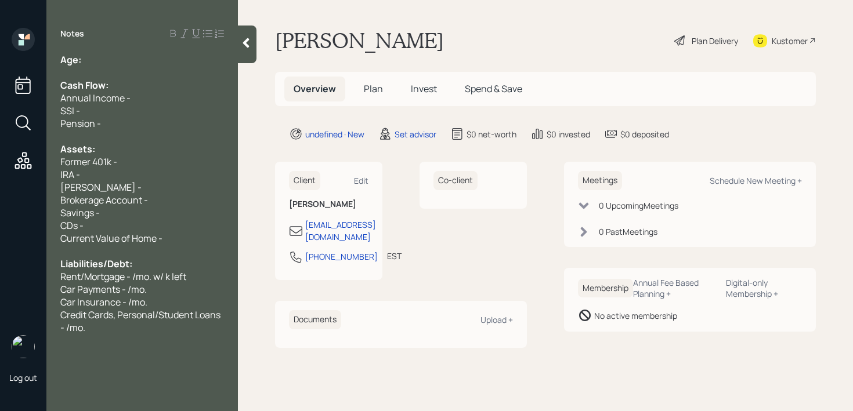 The height and width of the screenshot is (411, 853). Describe the element at coordinates (81, 124) in the screenshot. I see `span: Pension -` at that location.